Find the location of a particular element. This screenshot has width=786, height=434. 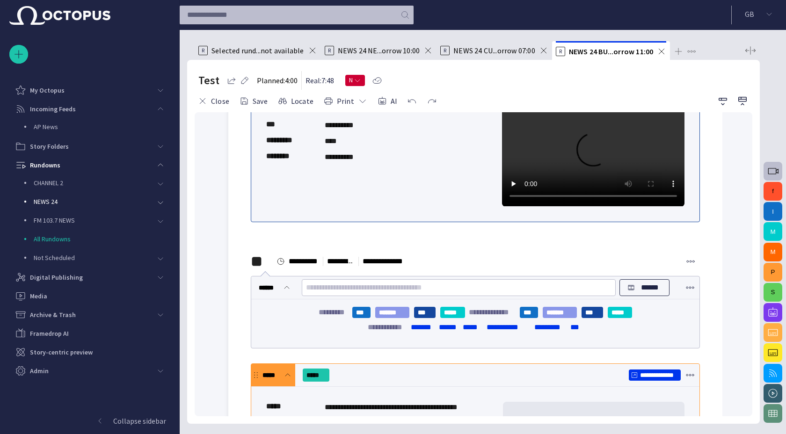

button: Close is located at coordinates (213, 101).